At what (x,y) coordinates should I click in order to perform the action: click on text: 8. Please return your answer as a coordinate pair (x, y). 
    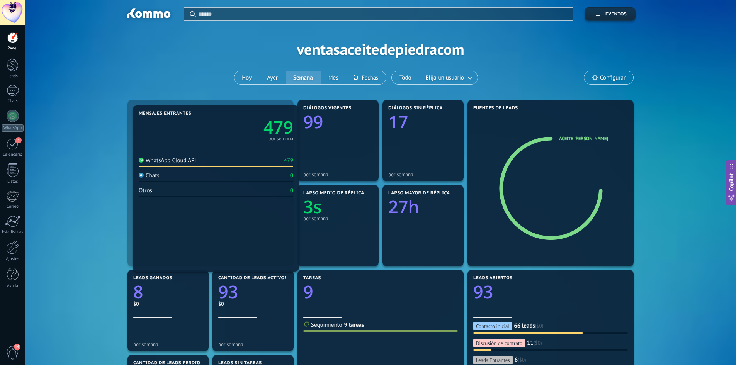
    Looking at the image, I should click on (138, 292).